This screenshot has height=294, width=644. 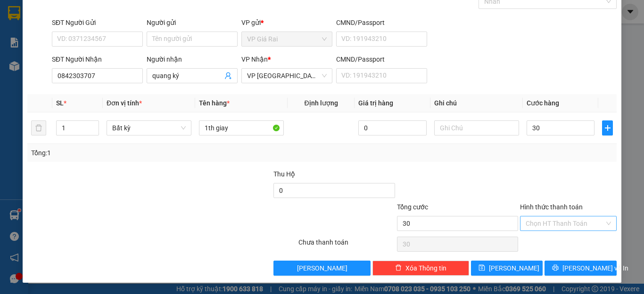 What do you see at coordinates (286, 76) in the screenshot?
I see `span: VP Sài Gòn` at bounding box center [286, 76].